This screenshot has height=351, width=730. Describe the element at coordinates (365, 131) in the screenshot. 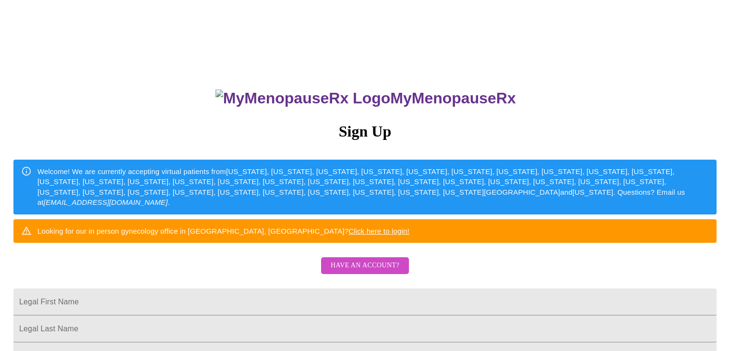

I see `h3: Sign Up` at that location.